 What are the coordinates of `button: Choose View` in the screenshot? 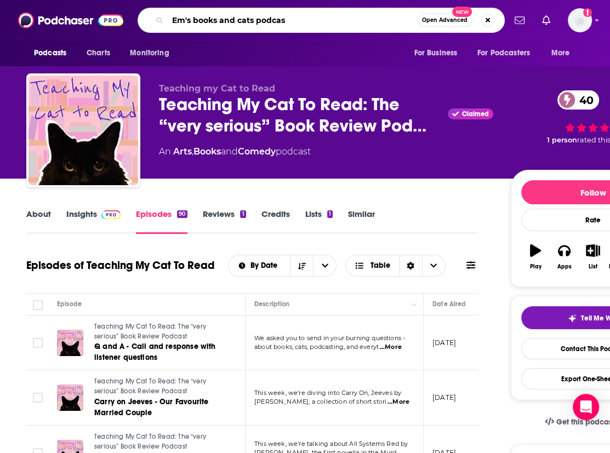 It's located at (395, 266).